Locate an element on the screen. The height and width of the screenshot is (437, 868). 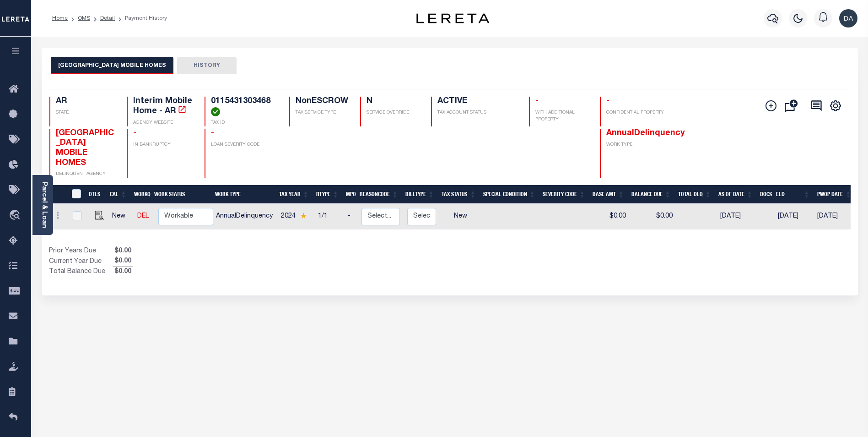
img: logo-dark.svg is located at coordinates (453, 19).